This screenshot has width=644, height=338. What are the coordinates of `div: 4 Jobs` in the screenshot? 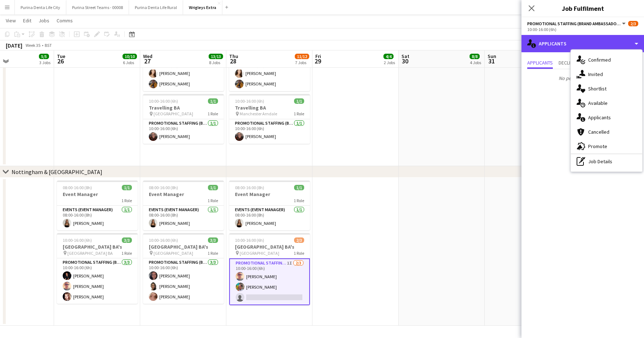 It's located at (475, 62).